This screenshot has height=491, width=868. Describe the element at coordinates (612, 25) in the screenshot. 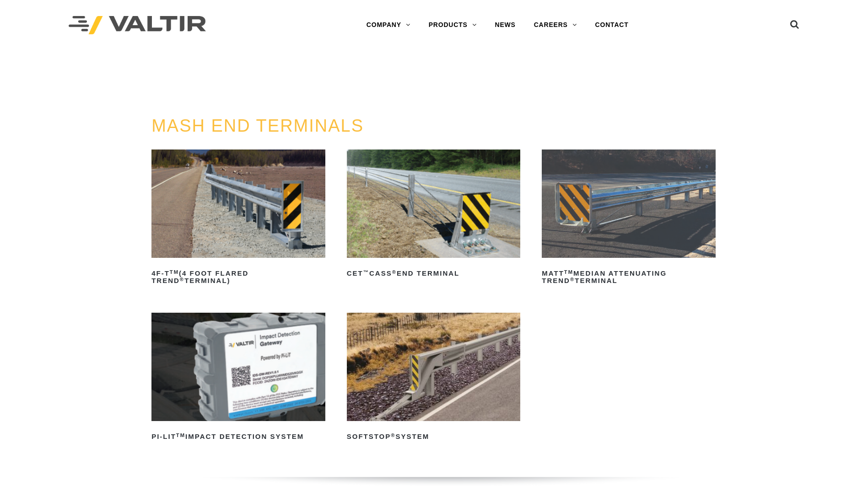

I see `a: CONTACT` at that location.